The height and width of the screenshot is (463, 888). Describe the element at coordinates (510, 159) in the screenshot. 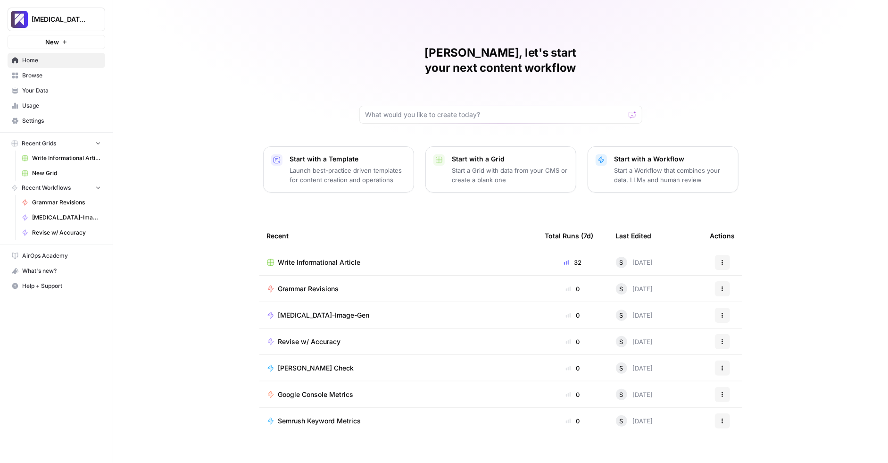

I see `p: Start with a Grid` at that location.